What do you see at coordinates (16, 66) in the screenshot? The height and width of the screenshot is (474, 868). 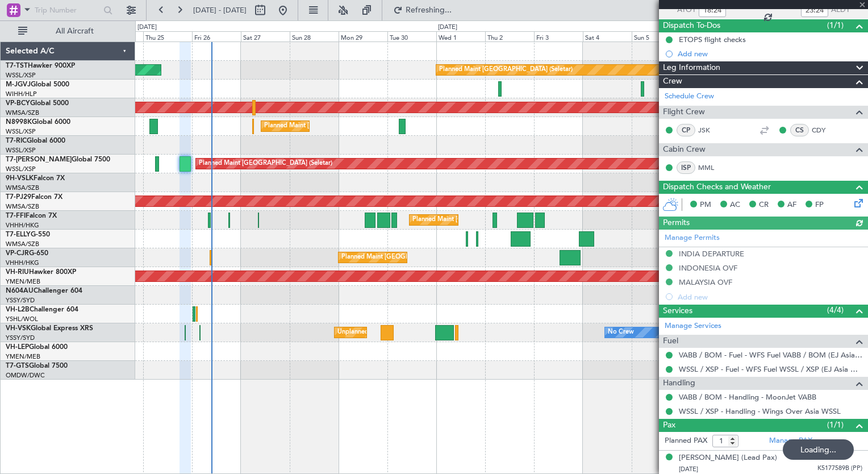 I see `span: T7-TST` at bounding box center [16, 66].